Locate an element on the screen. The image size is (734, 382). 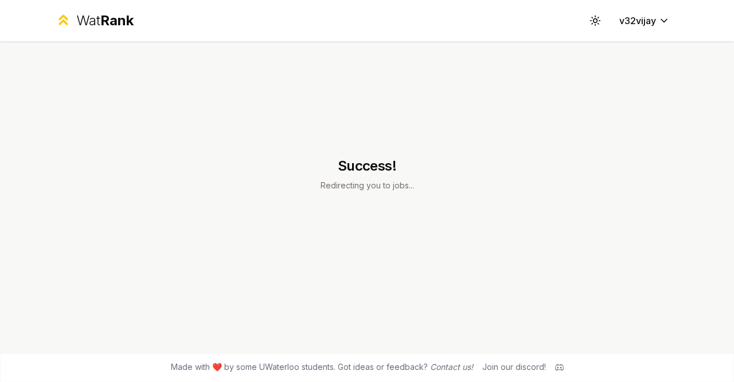
a: Contact us! is located at coordinates (452, 366).